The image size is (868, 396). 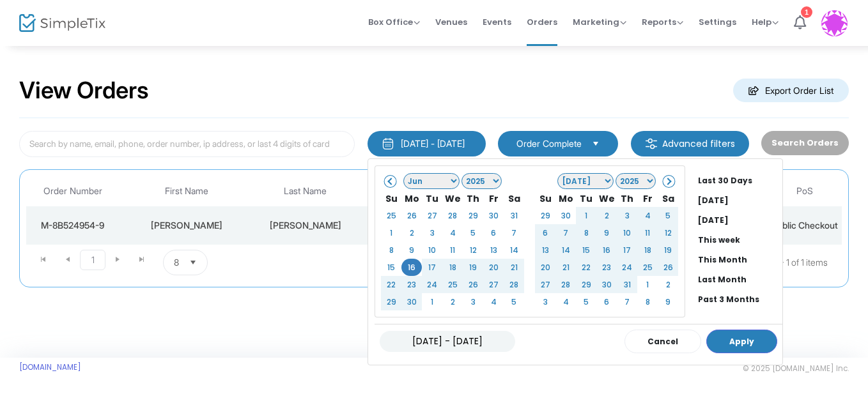 What do you see at coordinates (586, 250) in the screenshot?
I see `td: 15` at bounding box center [586, 250].